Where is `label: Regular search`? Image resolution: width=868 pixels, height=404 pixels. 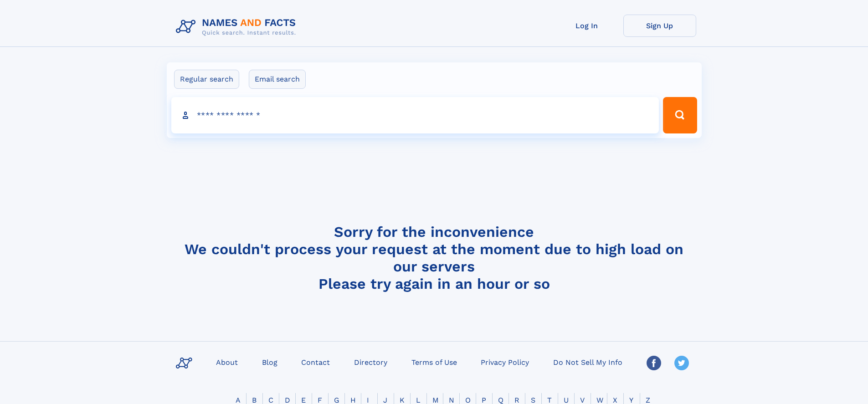
label: Regular search is located at coordinates (207, 79).